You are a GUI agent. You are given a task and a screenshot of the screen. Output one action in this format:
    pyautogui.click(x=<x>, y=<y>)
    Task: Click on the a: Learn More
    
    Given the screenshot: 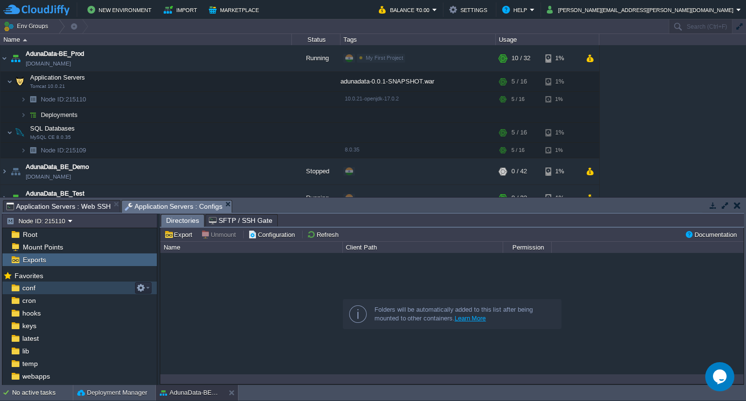 What is the action you would take?
    pyautogui.click(x=470, y=318)
    